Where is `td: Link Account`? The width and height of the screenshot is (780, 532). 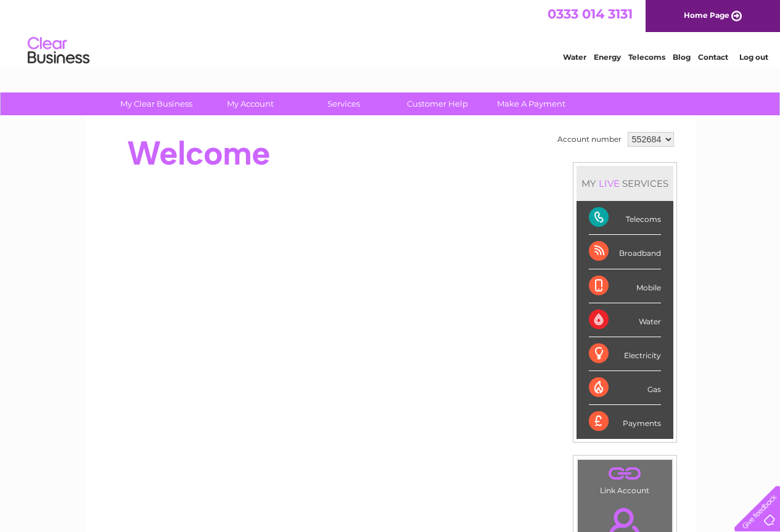
td: Link Account is located at coordinates (625, 479).